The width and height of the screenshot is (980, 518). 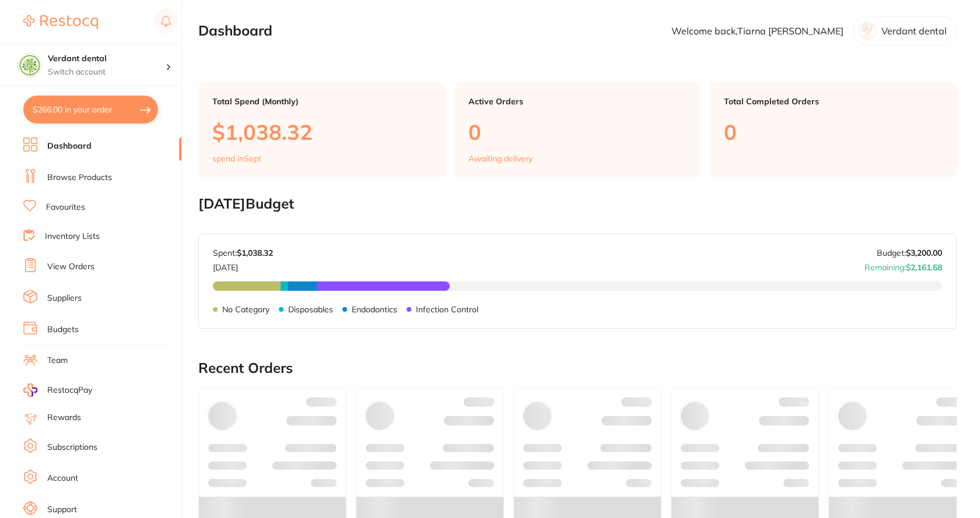 What do you see at coordinates (237, 158) in the screenshot?
I see `p: spend in Sept` at bounding box center [237, 158].